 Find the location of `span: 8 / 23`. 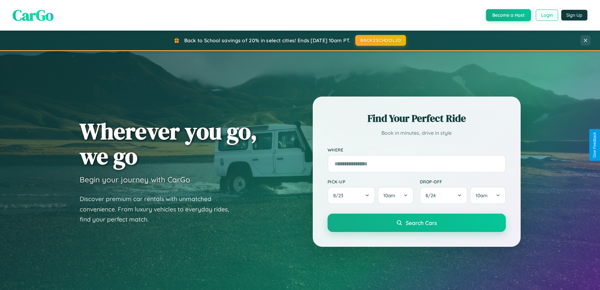

span: 8 / 23 is located at coordinates (340, 195).